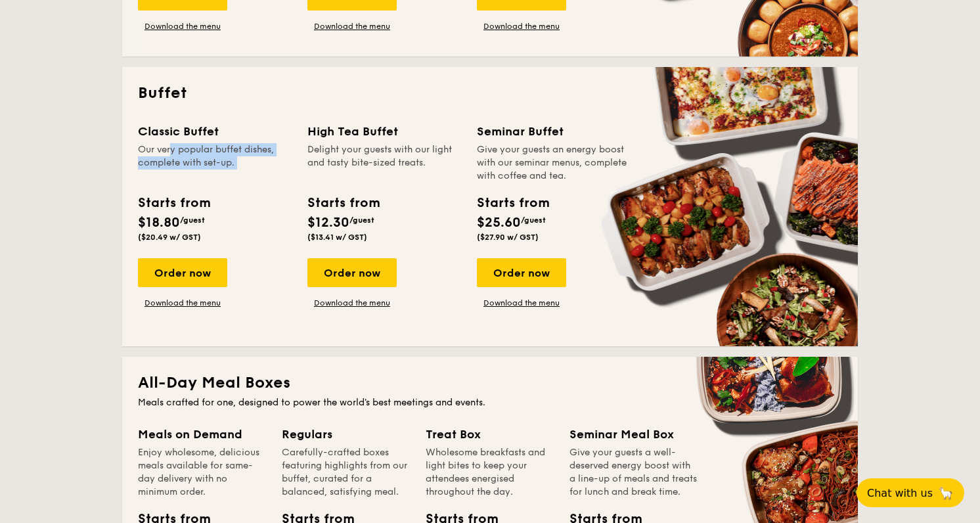  I want to click on div: Wholesome breakfasts and light bites to keep your attendees energised throughout the day., so click(489, 472).